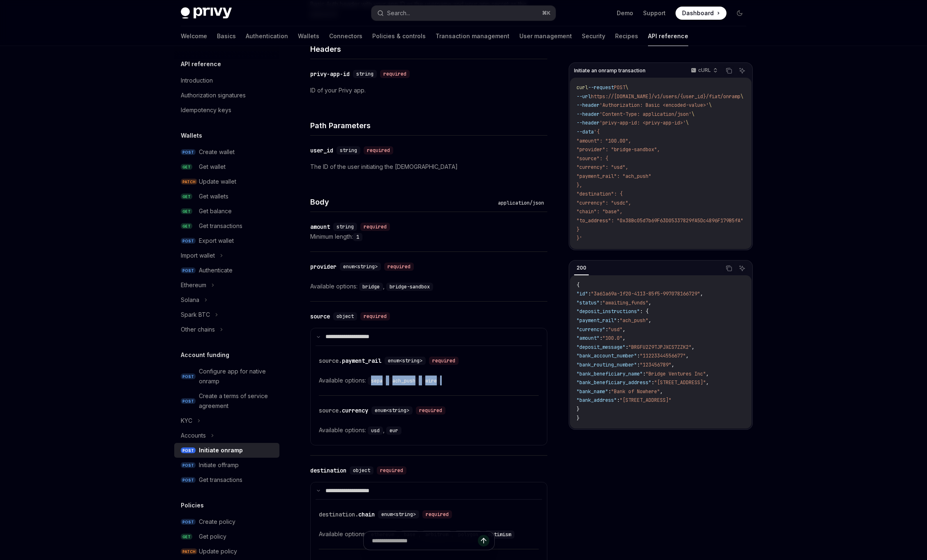 This screenshot has height=560, width=927. What do you see at coordinates (227, 480) in the screenshot?
I see `a: POSTGet transactions` at bounding box center [227, 480].